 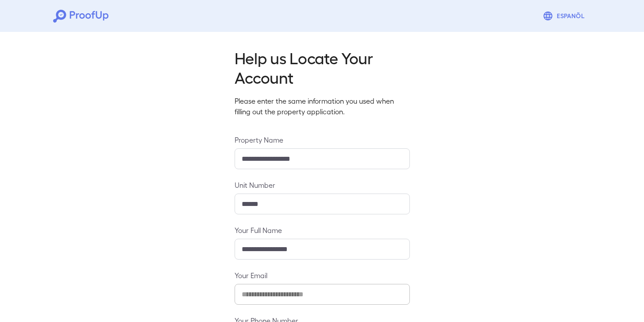 I want to click on button: Espanõl, so click(x=565, y=16).